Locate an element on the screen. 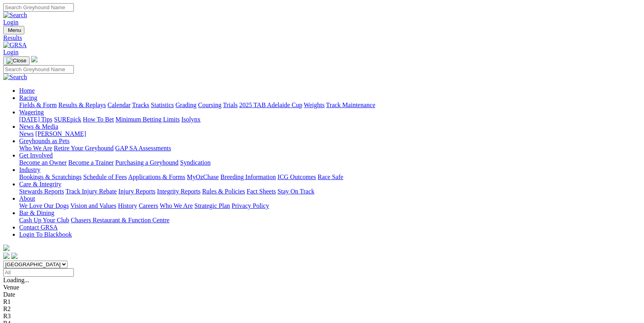 The height and width of the screenshot is (323, 644). div: R3 is located at coordinates (322, 316).